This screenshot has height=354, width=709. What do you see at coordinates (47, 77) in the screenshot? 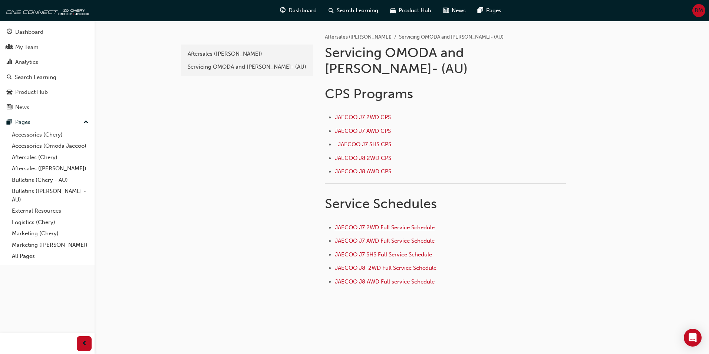
I see `a: Search Learning` at bounding box center [47, 77].